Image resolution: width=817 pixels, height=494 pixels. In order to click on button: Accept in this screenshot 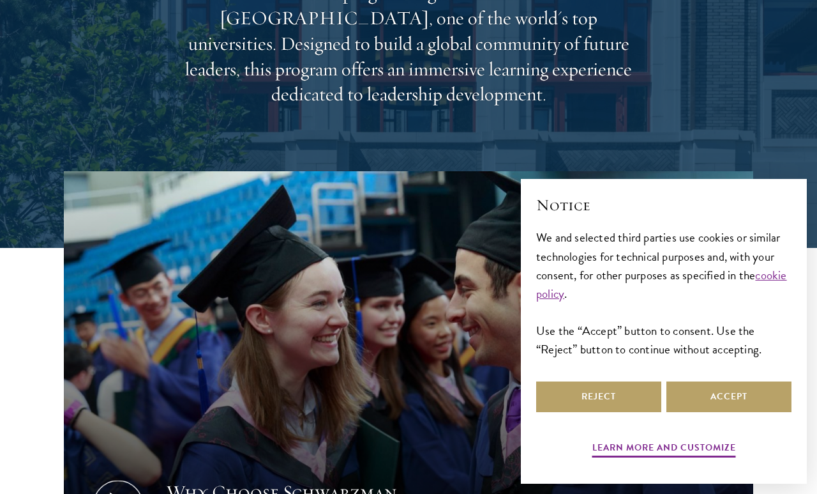, I will do `click(729, 397)`.